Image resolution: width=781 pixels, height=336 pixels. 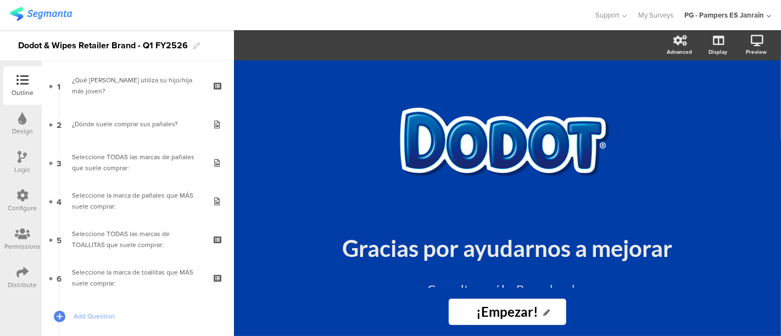 I want to click on div: ¿Qué talla de pañales utiliza su hijo/hija más joven?, so click(x=137, y=86).